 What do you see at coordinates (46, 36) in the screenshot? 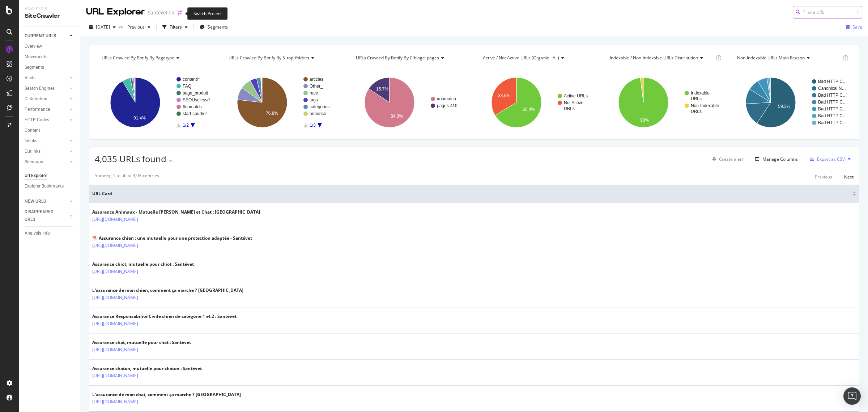
I see `a: CURRENT URLS` at bounding box center [46, 36].